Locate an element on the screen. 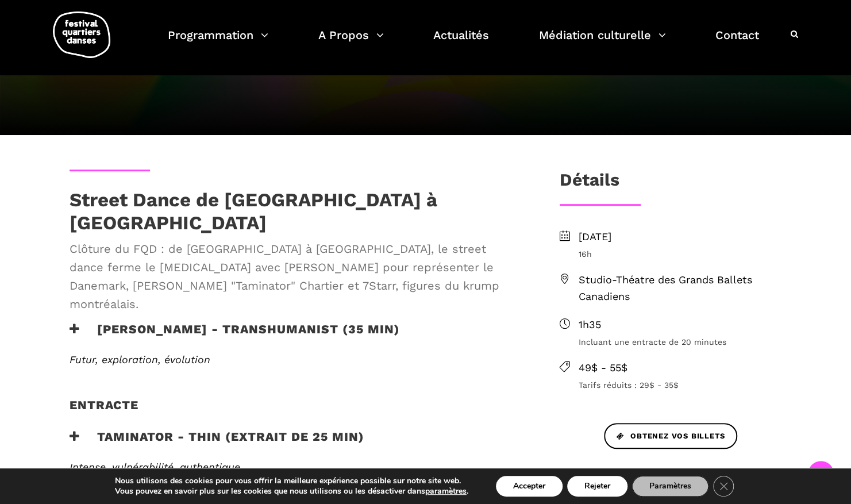 The image size is (851, 504). a: Obtenez vos billets is located at coordinates (670, 436).